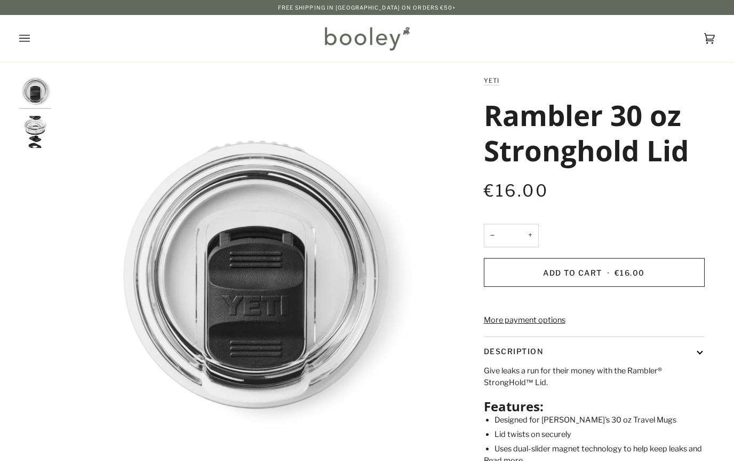 Image resolution: width=734 pixels, height=461 pixels. I want to click on button: Description, so click(595, 351).